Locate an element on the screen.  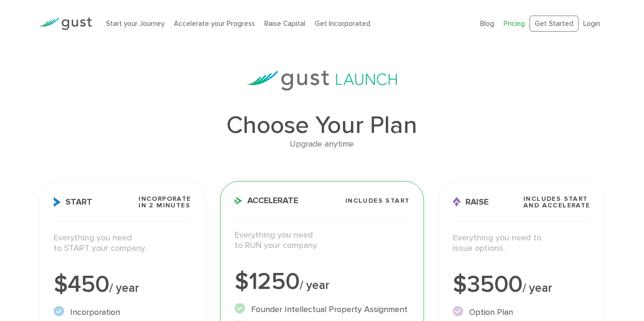
a: Blog is located at coordinates (487, 24).